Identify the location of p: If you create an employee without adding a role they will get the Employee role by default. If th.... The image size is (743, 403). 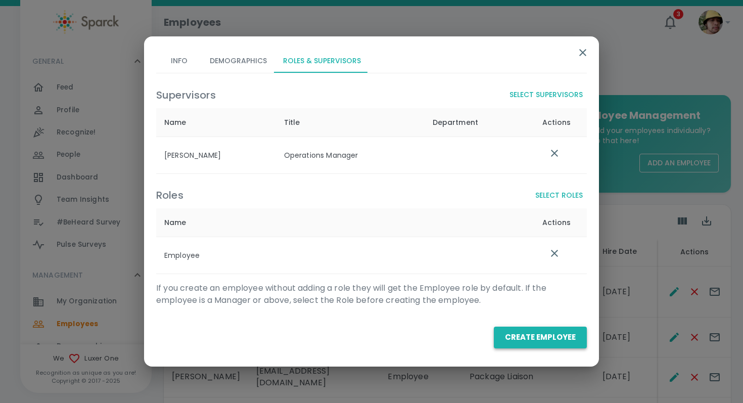
(371, 294).